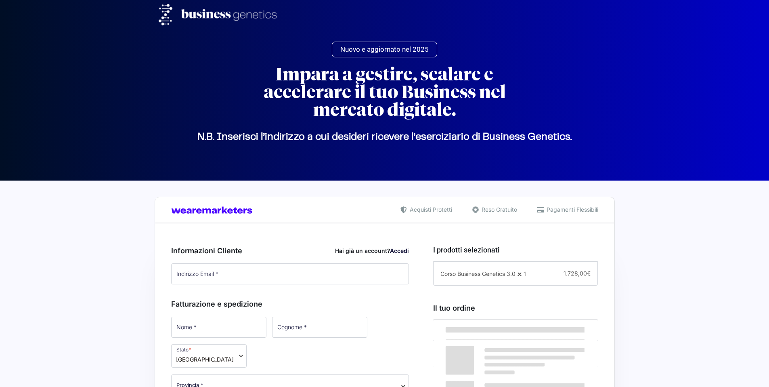 The height and width of the screenshot is (387, 769). Describe the element at coordinates (563, 330) in the screenshot. I see `th: Subtotale` at that location.